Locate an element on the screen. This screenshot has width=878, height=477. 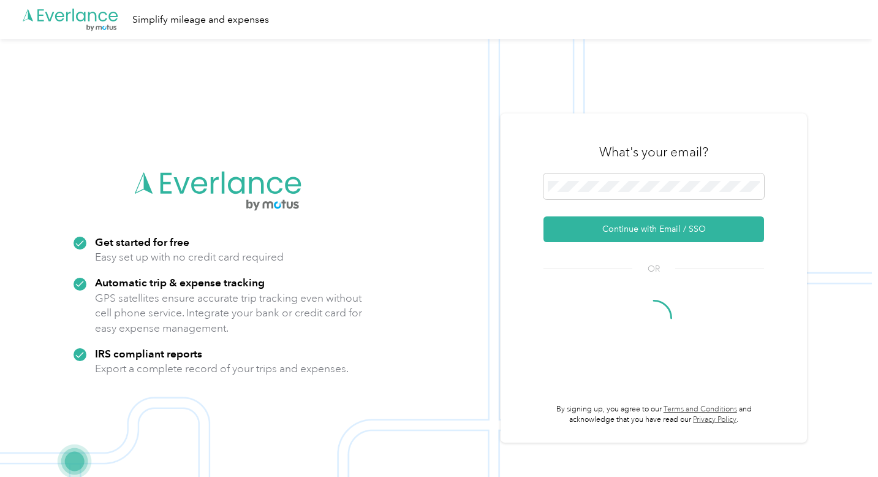
p: GPS satellites ensure accurate trip tracking even without cell phone service. Integrate your bank... is located at coordinates (229, 313).